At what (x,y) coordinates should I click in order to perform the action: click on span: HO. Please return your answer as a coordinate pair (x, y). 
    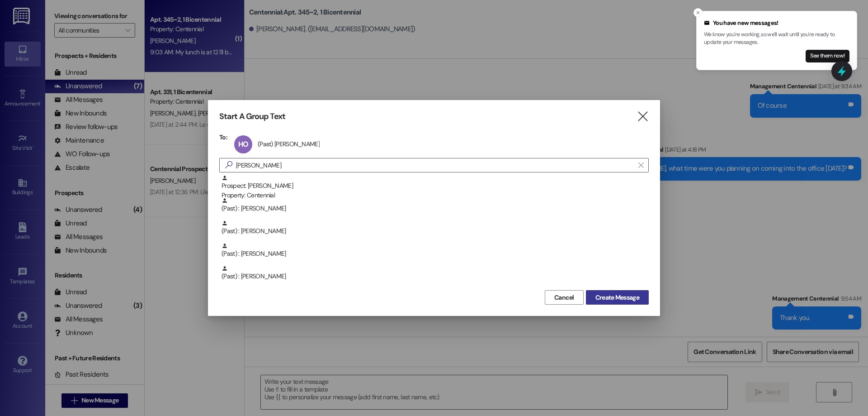
    Looking at the image, I should click on (243, 144).